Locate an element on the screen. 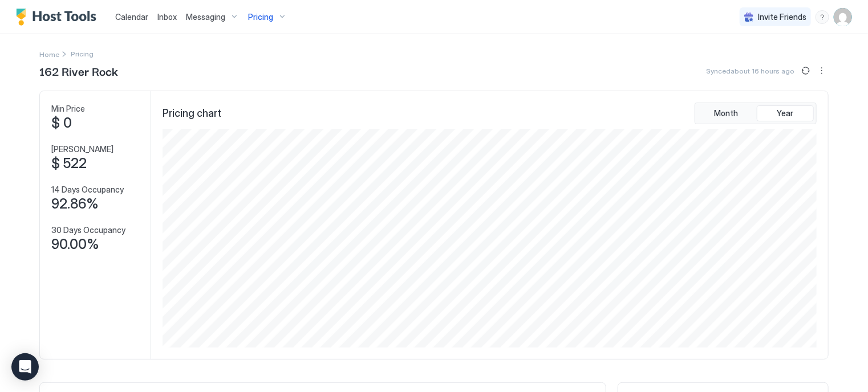 The width and height of the screenshot is (868, 392). div: User profile is located at coordinates (843, 17).